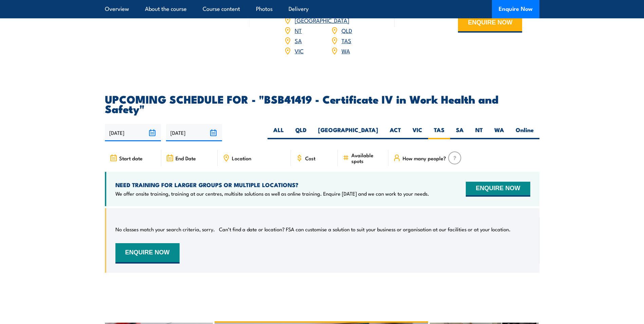 This screenshot has width=644, height=324. What do you see at coordinates (299, 51) in the screenshot?
I see `a: VIC` at bounding box center [299, 51].